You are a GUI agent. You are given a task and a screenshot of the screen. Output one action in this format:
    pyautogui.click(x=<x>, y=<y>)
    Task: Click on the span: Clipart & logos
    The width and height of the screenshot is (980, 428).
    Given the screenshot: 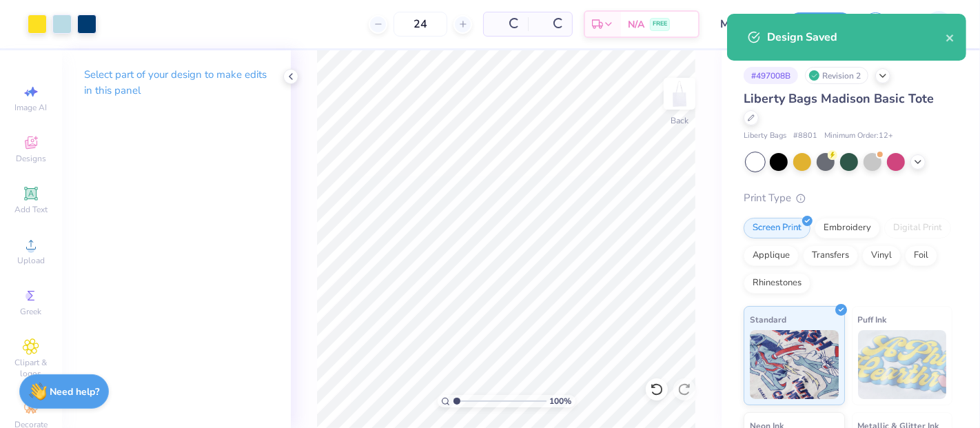 What is the action you would take?
    pyautogui.click(x=31, y=368)
    